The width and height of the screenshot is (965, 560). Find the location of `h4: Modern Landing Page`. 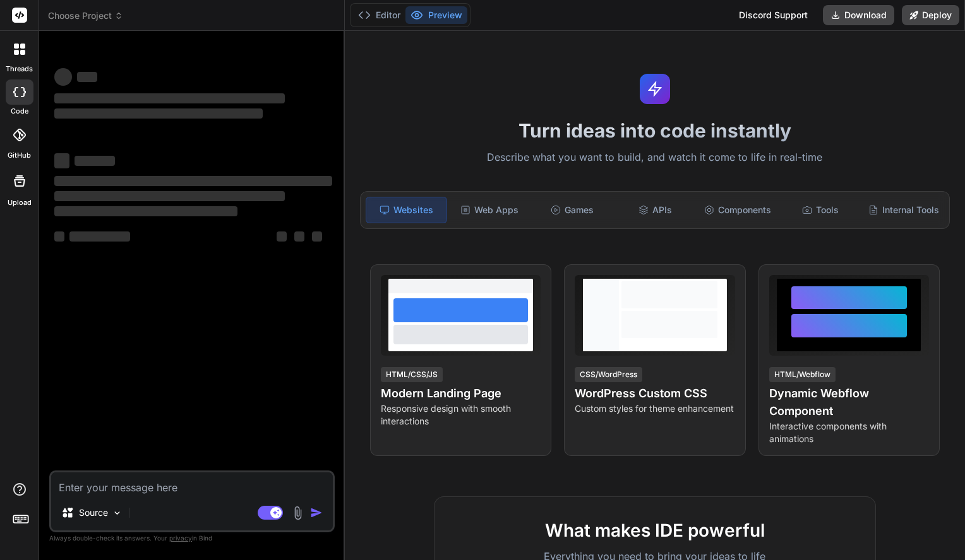

h4: Modern Landing Page is located at coordinates (461, 394).